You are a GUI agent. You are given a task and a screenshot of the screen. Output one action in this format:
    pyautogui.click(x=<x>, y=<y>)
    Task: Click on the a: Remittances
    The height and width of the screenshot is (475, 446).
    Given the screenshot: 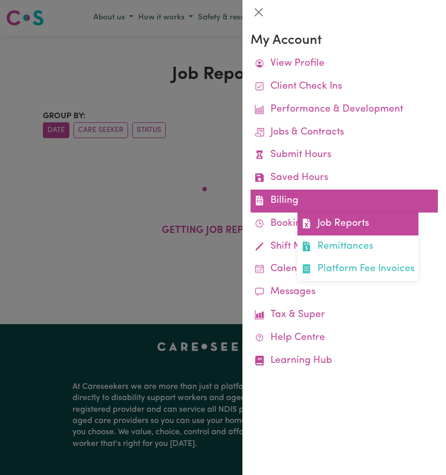 What is the action you would take?
    pyautogui.click(x=358, y=247)
    